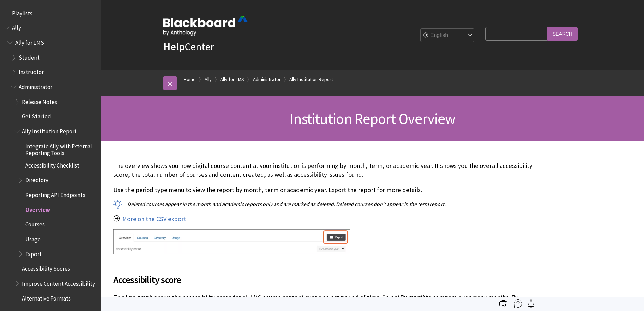 This screenshot has width=644, height=311. Describe the element at coordinates (323, 302) in the screenshot. I see `p: This line graph shows the accessibility score for all LMS course content over a select period of ...` at that location.